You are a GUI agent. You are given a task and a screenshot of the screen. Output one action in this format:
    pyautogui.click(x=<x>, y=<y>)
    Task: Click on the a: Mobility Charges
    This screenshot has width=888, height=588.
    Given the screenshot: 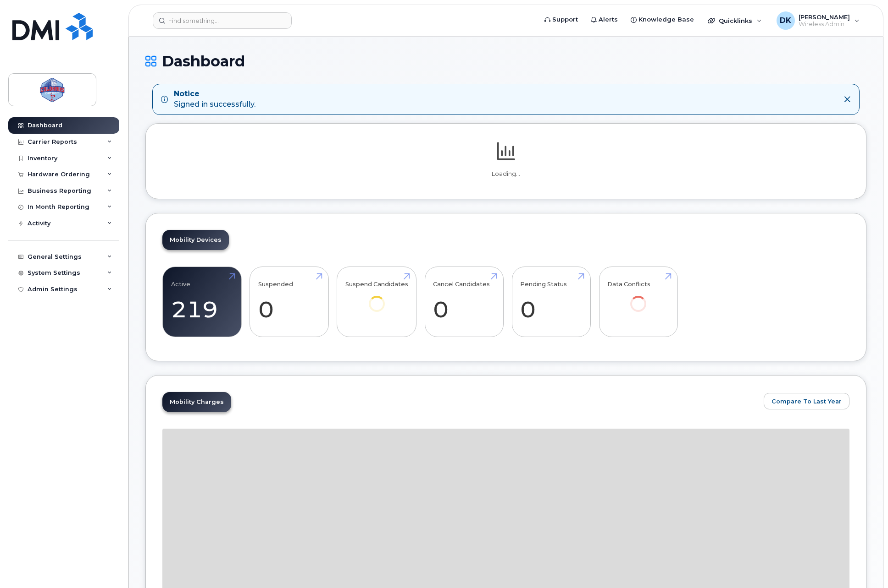 What is the action you would take?
    pyautogui.click(x=197, y=402)
    